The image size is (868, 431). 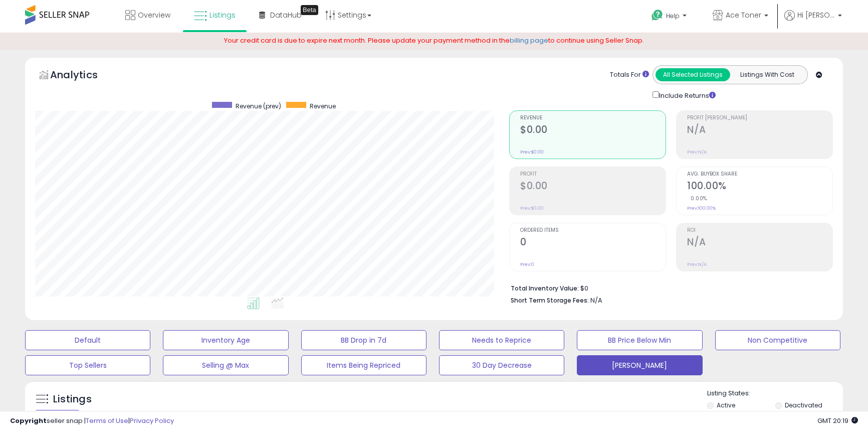 What do you see at coordinates (545, 288) in the screenshot?
I see `b: Total Inventory Value:` at bounding box center [545, 288].